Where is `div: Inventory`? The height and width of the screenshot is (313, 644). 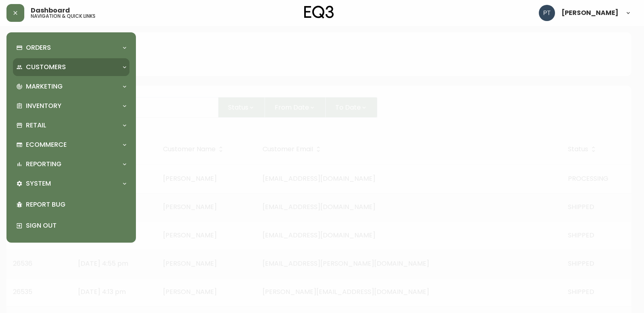 div: Inventory is located at coordinates (71, 106).